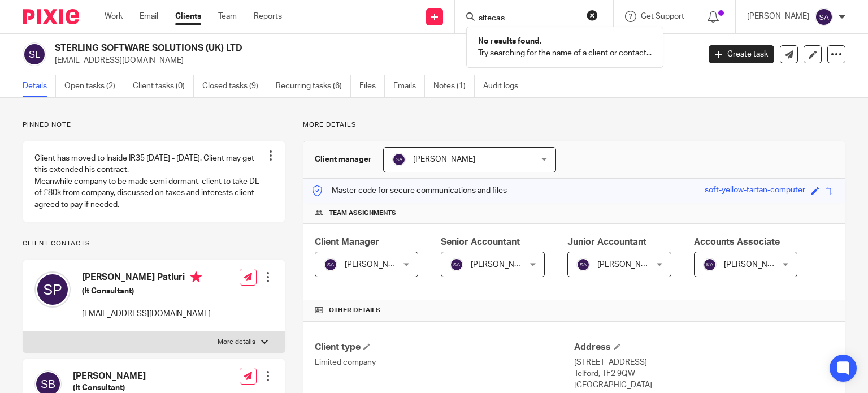  What do you see at coordinates (704, 374) in the screenshot?
I see `p: Telford, TF2 9QW` at bounding box center [704, 374].